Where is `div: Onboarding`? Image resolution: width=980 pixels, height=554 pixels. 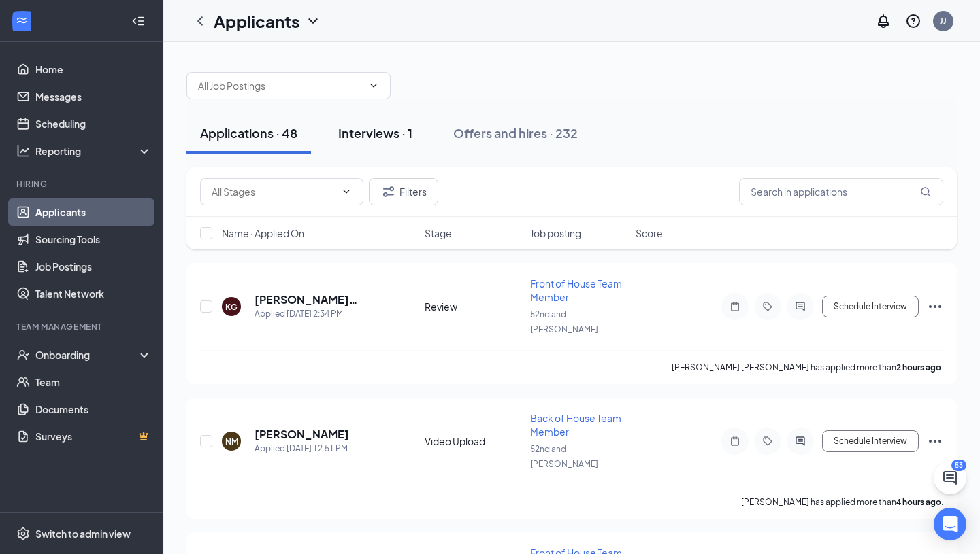 div: Onboarding is located at coordinates (88, 355).